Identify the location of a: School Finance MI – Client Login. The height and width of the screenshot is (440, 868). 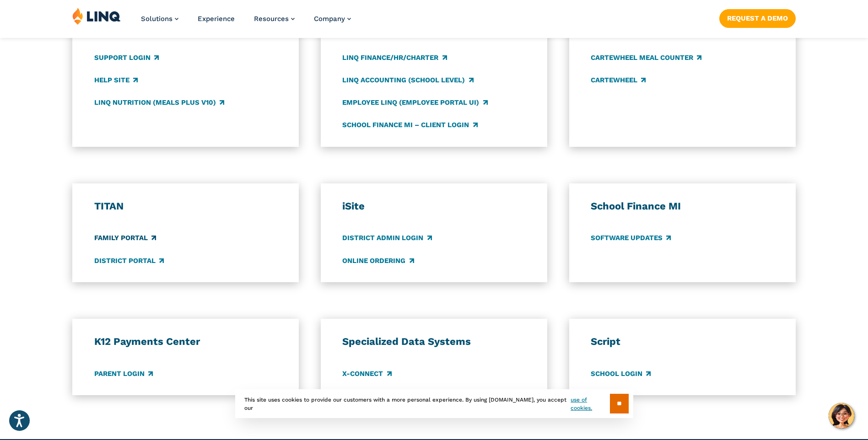
(410, 125).